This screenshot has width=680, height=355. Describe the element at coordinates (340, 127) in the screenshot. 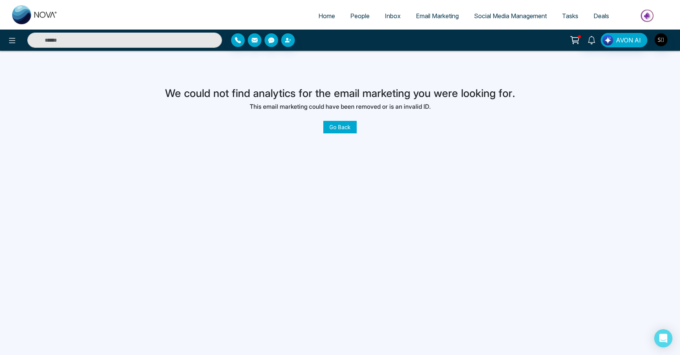

I see `a: Go Back` at that location.